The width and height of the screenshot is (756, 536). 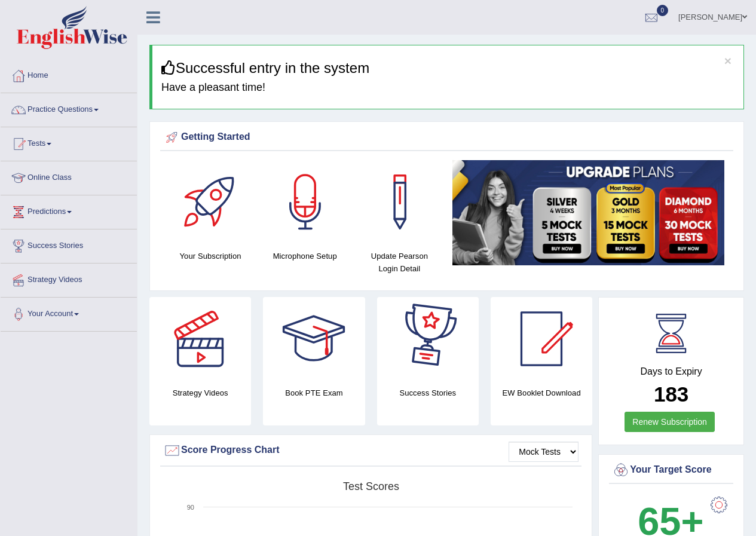 I want to click on a: Your Account, so click(x=69, y=313).